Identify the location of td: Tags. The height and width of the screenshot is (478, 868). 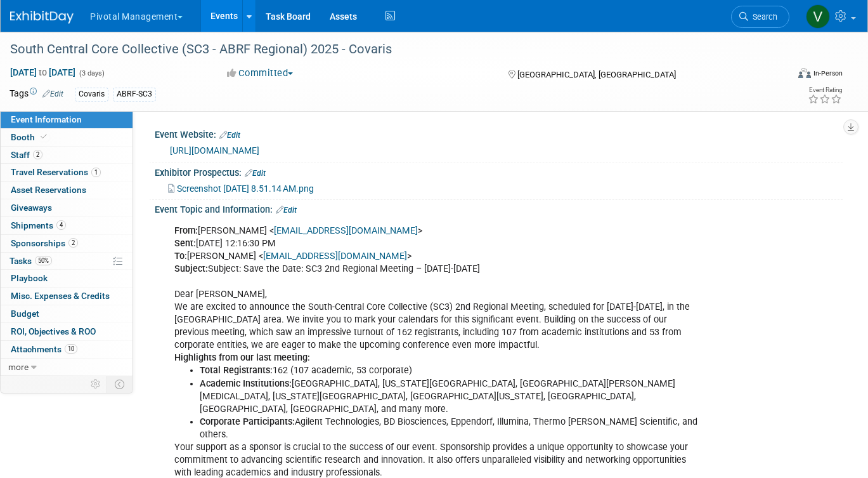
(36, 94).